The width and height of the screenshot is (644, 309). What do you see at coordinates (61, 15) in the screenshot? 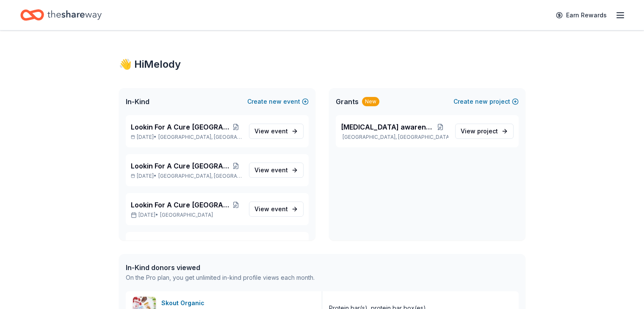
I see `a: Home` at bounding box center [61, 15].